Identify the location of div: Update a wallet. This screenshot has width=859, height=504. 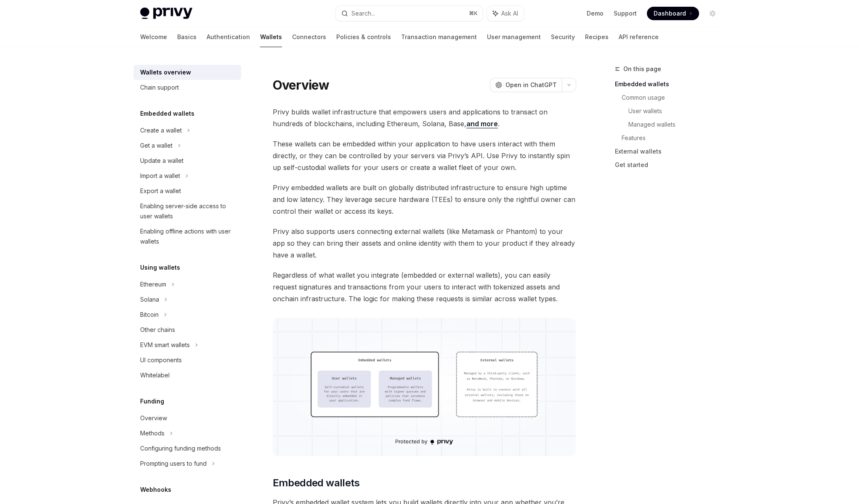
(161, 160).